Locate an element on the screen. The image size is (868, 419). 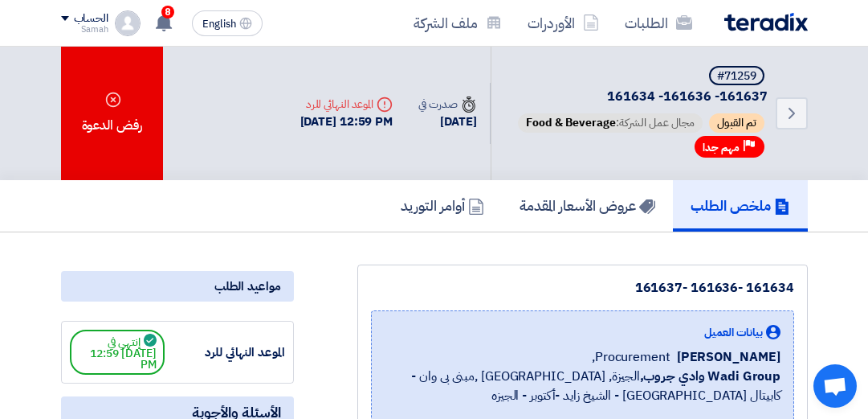
div: الحساب is located at coordinates (91, 19).